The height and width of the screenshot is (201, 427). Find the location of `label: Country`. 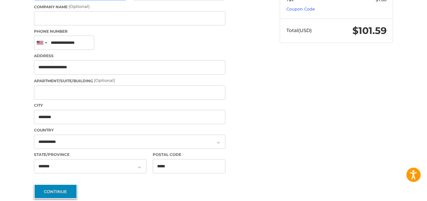

label: Country is located at coordinates (130, 130).